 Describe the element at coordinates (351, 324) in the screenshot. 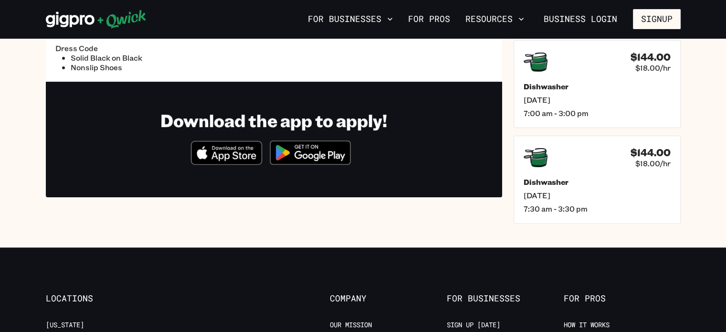

I see `a: Our Mission` at that location.